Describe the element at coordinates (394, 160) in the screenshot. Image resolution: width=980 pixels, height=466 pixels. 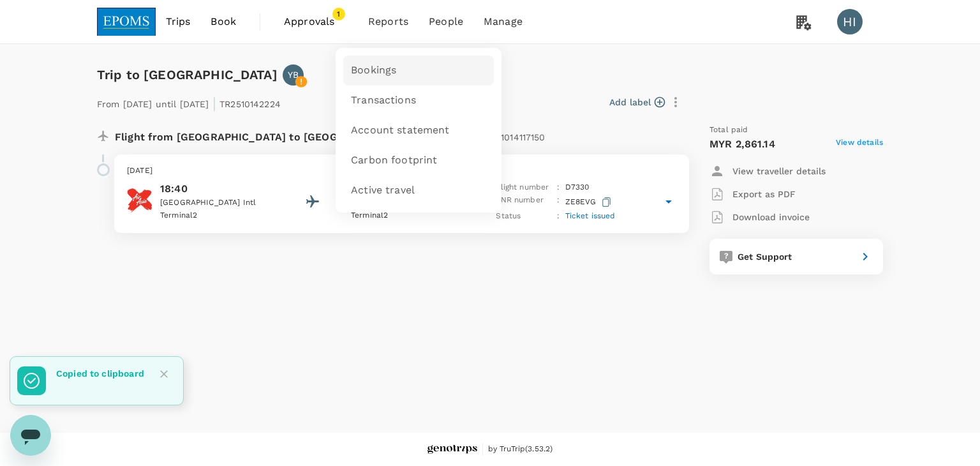
I see `span: Carbon footprint` at that location.